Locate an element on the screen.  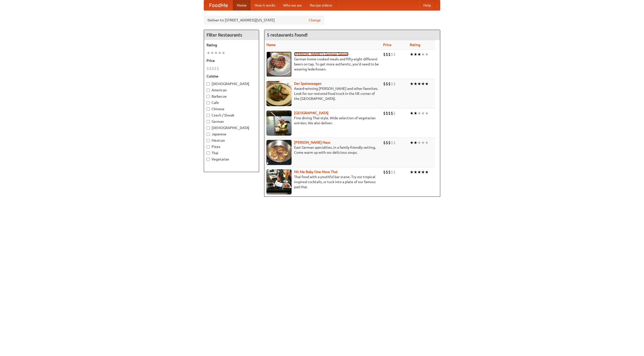
h5: Cuisine is located at coordinates (232, 76).